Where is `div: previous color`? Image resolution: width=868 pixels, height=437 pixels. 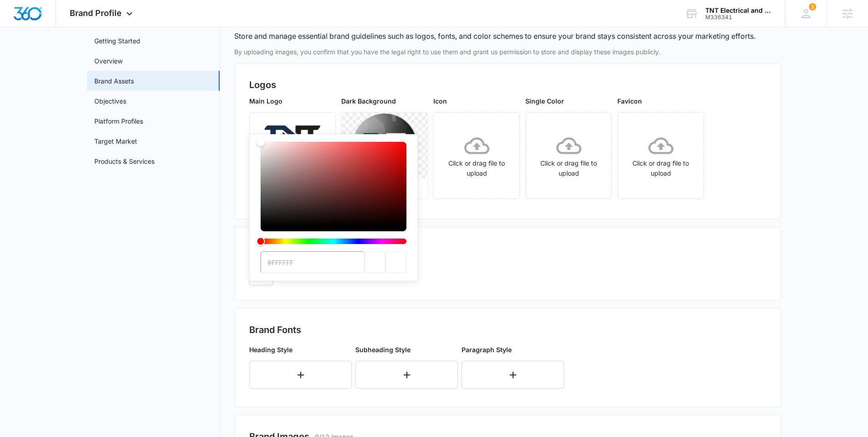
div: previous color is located at coordinates (375, 262).